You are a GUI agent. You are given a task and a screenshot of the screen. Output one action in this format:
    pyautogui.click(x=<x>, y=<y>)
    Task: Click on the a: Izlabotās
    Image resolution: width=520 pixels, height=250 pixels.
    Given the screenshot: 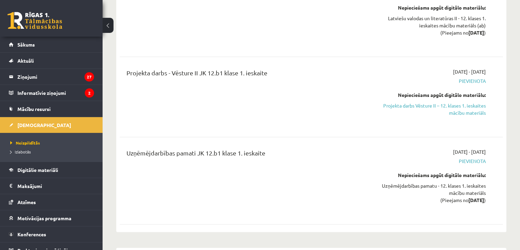 What is the action you would take?
    pyautogui.click(x=53, y=152)
    